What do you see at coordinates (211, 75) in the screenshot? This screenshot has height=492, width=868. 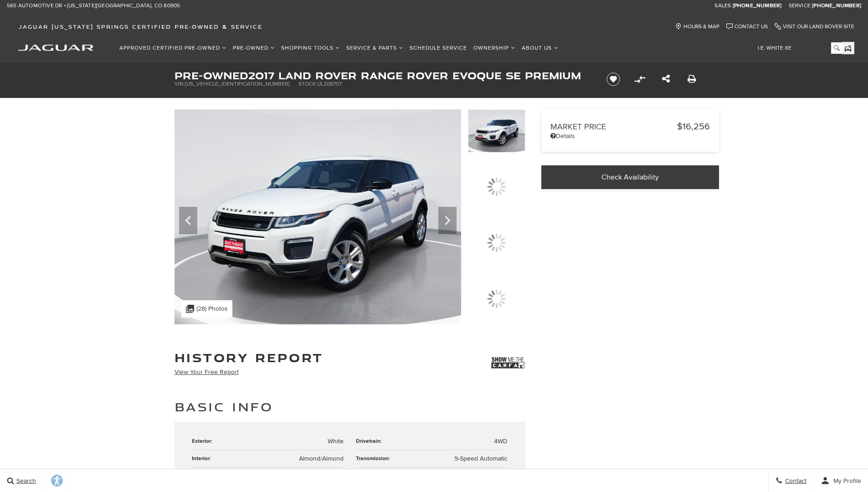 I see `strong: Pre-Owned` at bounding box center [211, 75].